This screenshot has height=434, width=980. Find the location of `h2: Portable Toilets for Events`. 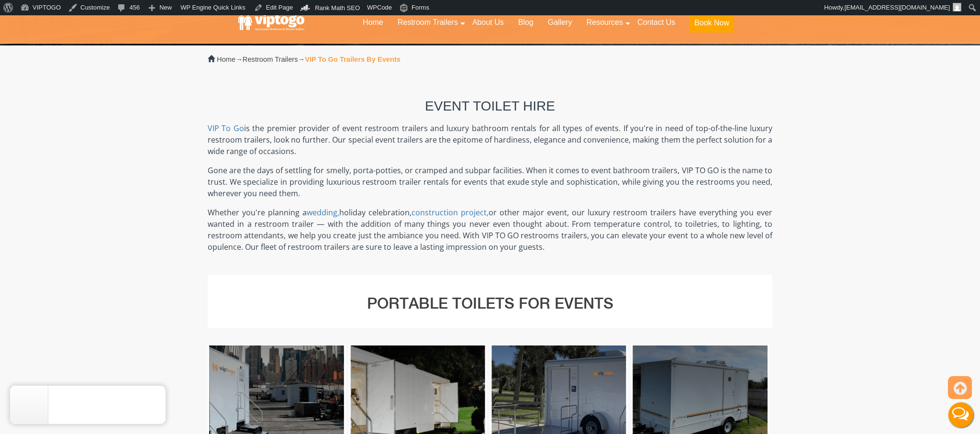

h2: Portable Toilets for Events is located at coordinates (490, 305).